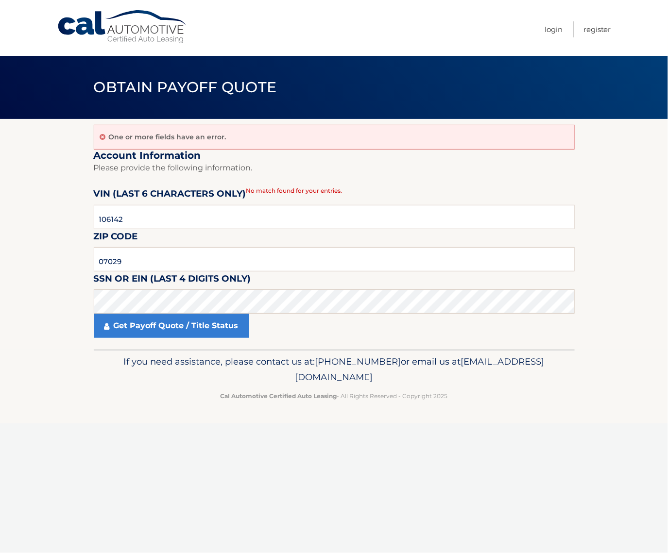 The width and height of the screenshot is (668, 553). Describe the element at coordinates (334, 168) in the screenshot. I see `p: Please provide the following information.` at that location.